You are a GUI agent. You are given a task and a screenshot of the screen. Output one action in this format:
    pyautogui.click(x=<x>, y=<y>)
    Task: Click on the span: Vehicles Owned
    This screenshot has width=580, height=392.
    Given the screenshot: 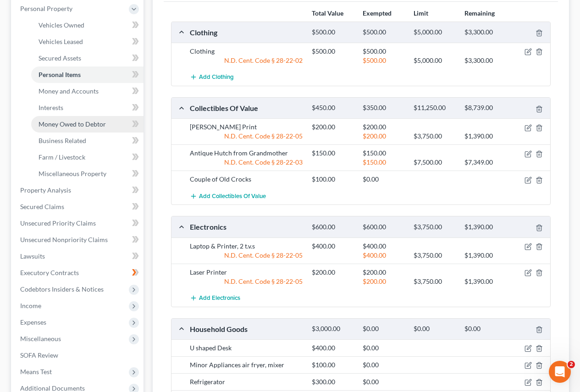 What is the action you would take?
    pyautogui.click(x=62, y=25)
    